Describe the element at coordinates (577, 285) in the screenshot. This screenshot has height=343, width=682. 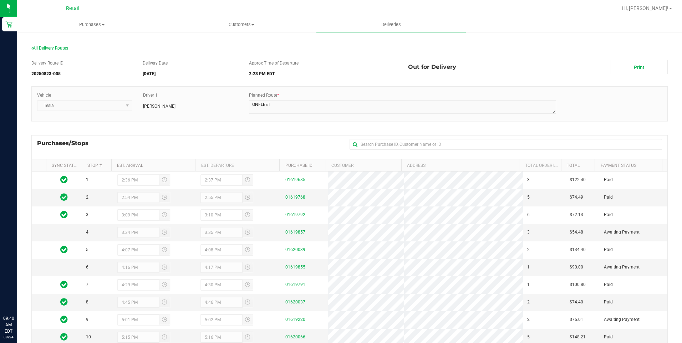
I see `span: $100.80` at that location.